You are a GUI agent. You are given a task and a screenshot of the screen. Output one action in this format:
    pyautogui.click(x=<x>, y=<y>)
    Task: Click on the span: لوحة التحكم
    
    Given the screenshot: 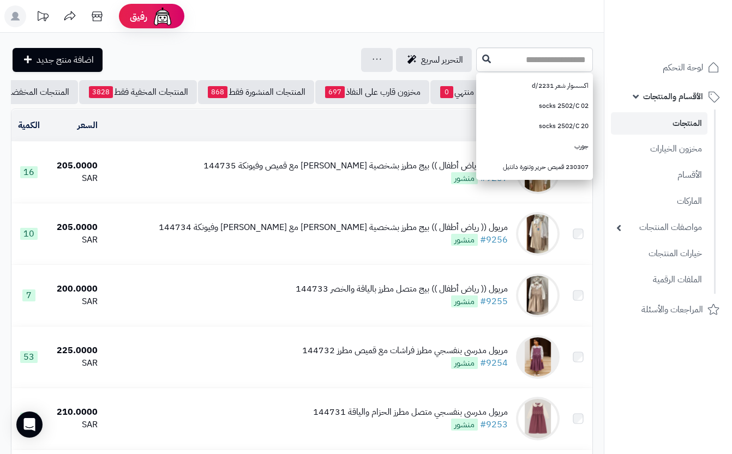 What is the action you would take?
    pyautogui.click(x=683, y=68)
    